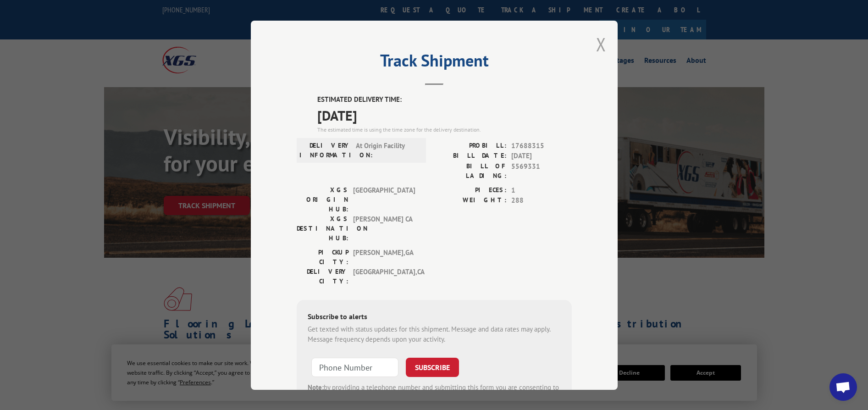 This screenshot has height=410, width=868. I want to click on div: Open chat, so click(843, 387).